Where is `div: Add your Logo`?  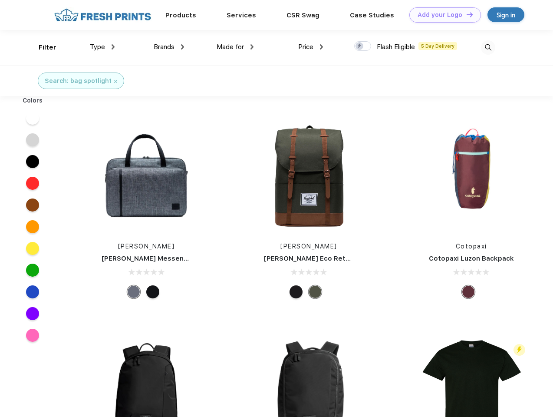 div: Add your Logo is located at coordinates (440, 15).